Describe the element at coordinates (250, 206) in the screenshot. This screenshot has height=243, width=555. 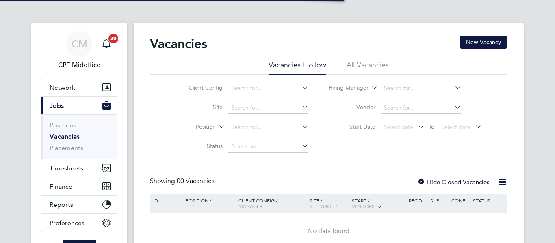
I see `span: Manager` at that location.